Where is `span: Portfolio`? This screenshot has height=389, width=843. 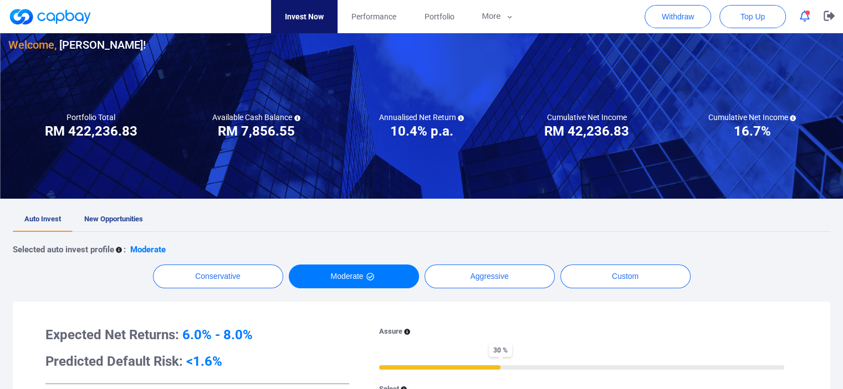
span: Portfolio is located at coordinates (439, 17).